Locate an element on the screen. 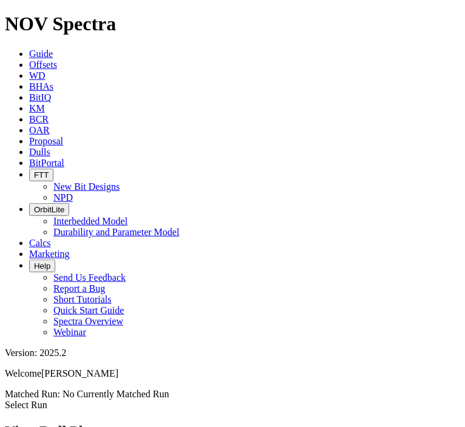  span: Proposal is located at coordinates (46, 141).